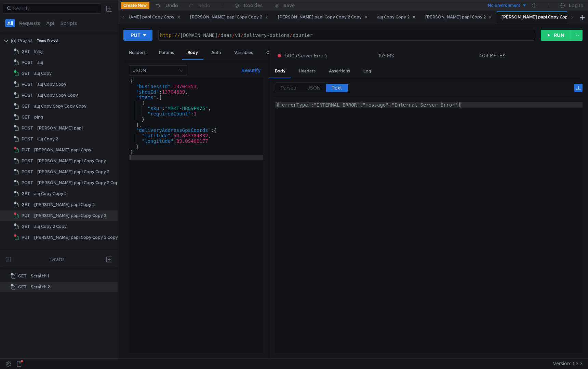 The width and height of the screenshot is (588, 369). I want to click on div: ping, so click(39, 117).